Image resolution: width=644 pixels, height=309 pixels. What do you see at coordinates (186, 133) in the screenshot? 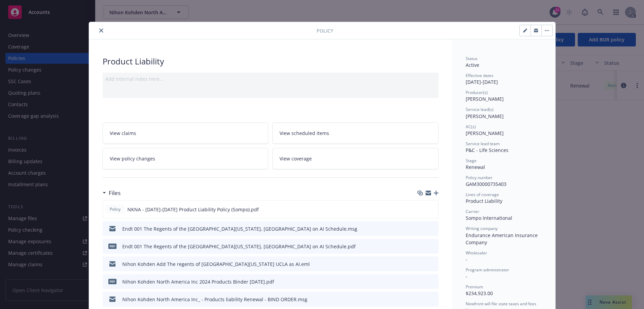
I see `a: View claims` at bounding box center [186, 133].